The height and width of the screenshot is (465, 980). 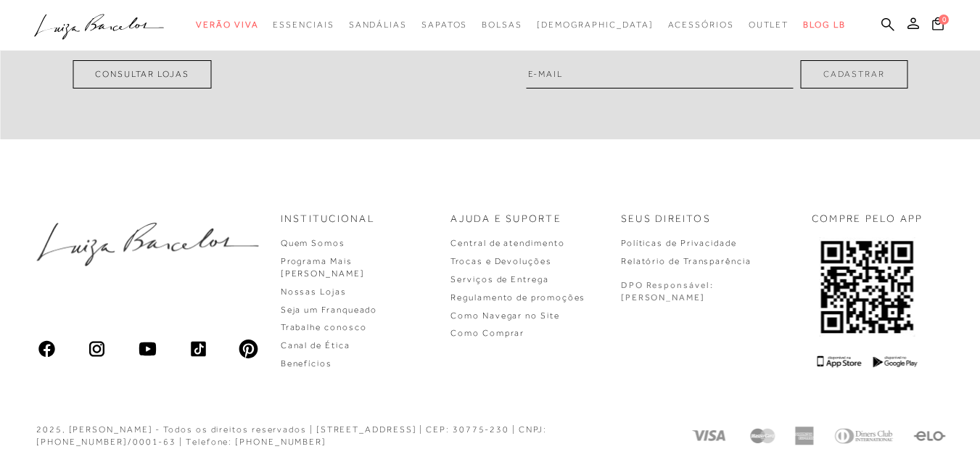 I want to click on img: QRCODE, so click(x=868, y=287).